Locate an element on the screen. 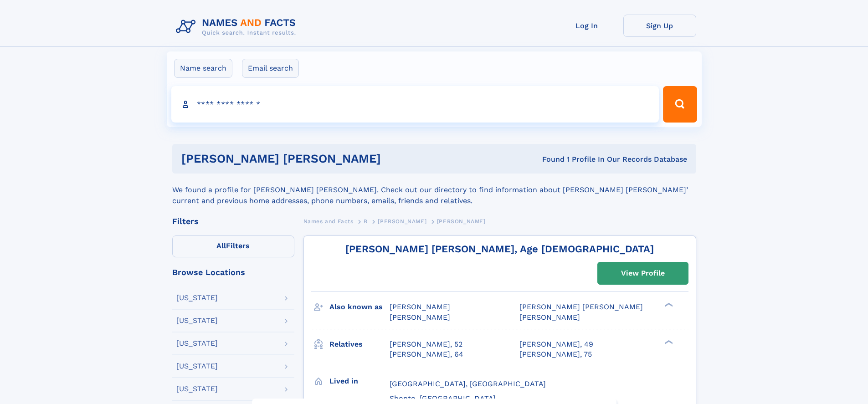  img: Logo Names and Facts is located at coordinates (238, 27).